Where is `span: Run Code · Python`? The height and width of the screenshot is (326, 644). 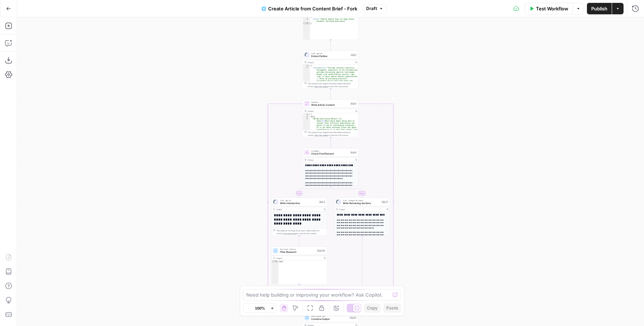
span: Run Code · Python is located at coordinates (298, 249).